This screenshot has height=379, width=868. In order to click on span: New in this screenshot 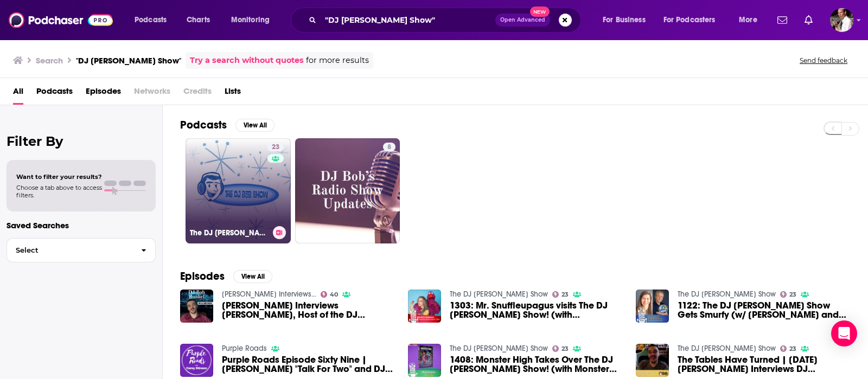, I will do `click(540, 11)`.